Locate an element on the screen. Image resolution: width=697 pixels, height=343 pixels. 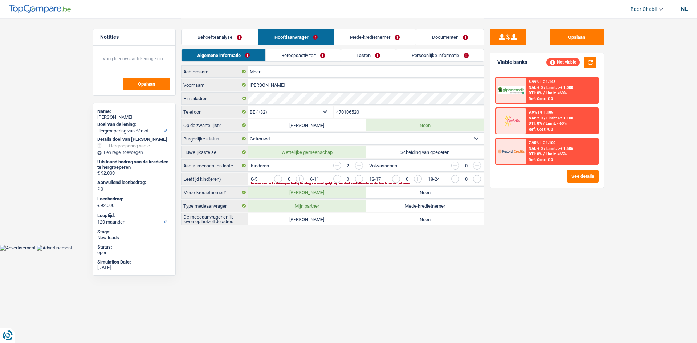
a: Persoonlijke informatie is located at coordinates (440, 55).